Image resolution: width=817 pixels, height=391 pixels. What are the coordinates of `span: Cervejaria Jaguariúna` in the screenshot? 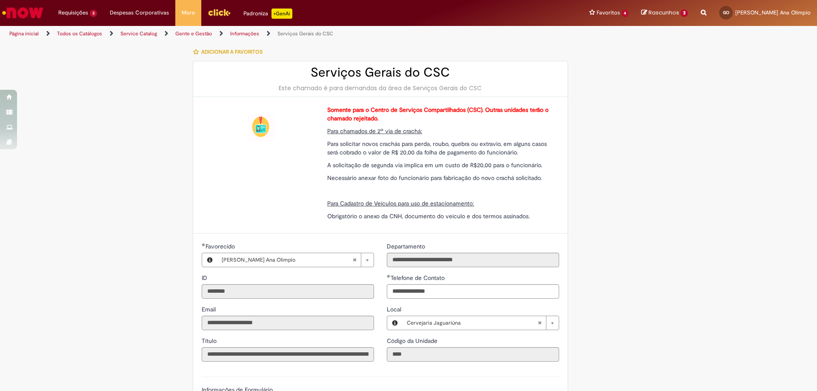 It's located at (472, 323).